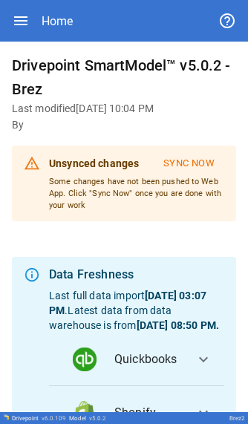 Image resolution: width=248 pixels, height=424 pixels. I want to click on button: data_logoQuickbooks, so click(137, 359).